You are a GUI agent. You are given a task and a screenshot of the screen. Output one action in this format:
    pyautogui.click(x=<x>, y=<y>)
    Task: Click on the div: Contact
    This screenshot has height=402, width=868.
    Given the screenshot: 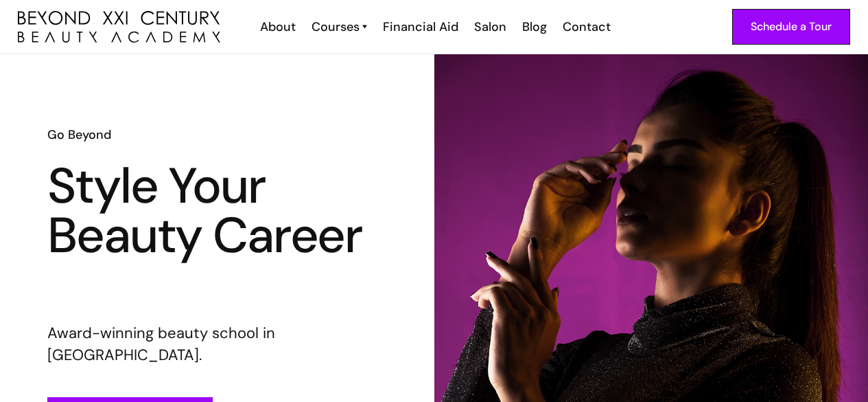 What is the action you would take?
    pyautogui.click(x=587, y=27)
    